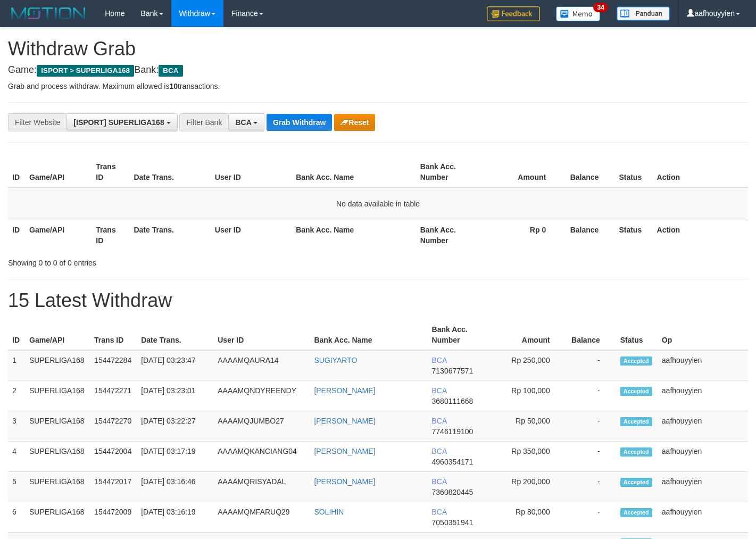 This screenshot has height=539, width=756. What do you see at coordinates (378, 70) in the screenshot?
I see `h4: Game: Bank:` at bounding box center [378, 70].